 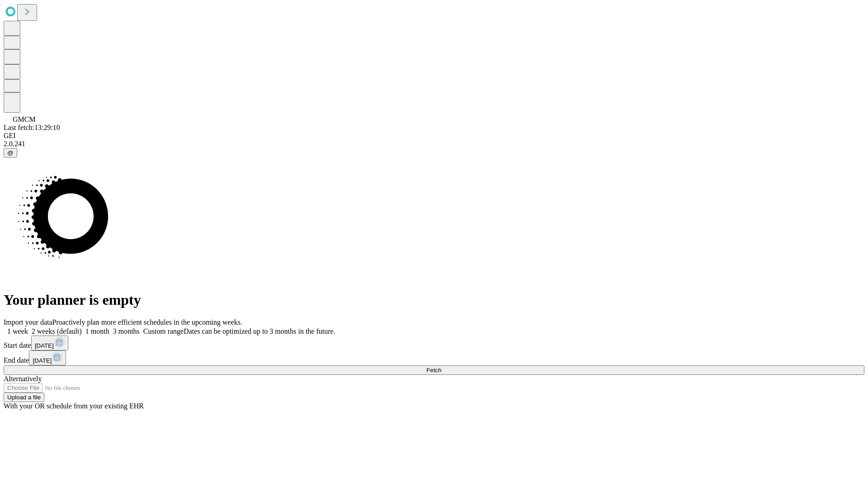 What do you see at coordinates (259, 331) in the screenshot?
I see `span: Dates can be optimized up to 3 months in the future.` at bounding box center [259, 331].